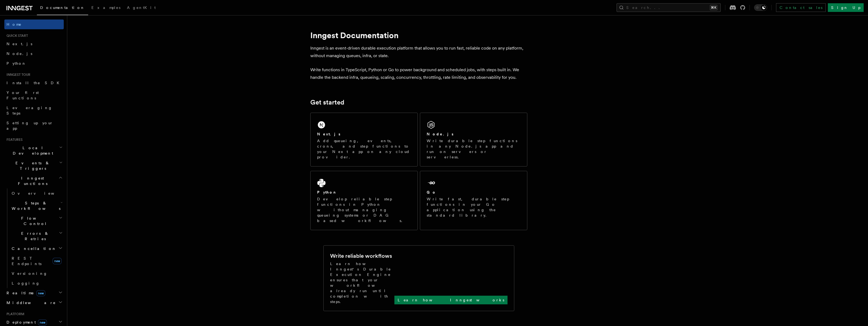 This screenshot has width=868, height=326. What do you see at coordinates (17, 75) in the screenshot?
I see `span: Inngest tour` at bounding box center [17, 75].